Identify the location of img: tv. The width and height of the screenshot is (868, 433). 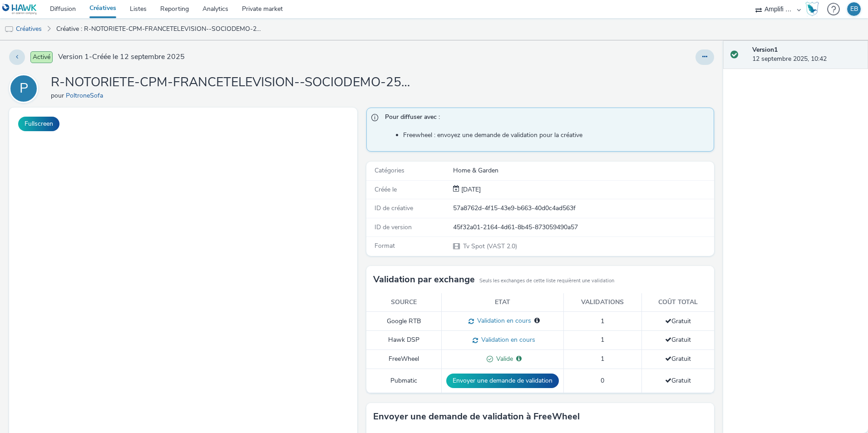
(9, 30).